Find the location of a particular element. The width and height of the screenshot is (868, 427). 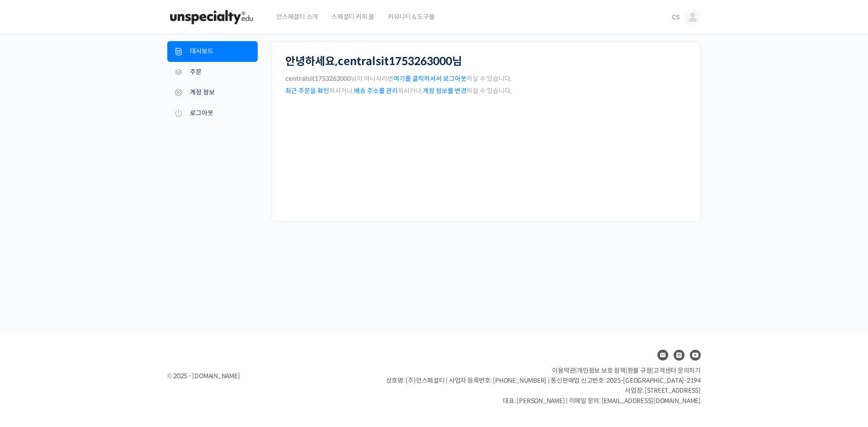

p: 하시거나, 하시거나, 하실 수 있습니다. is located at coordinates (486, 91).